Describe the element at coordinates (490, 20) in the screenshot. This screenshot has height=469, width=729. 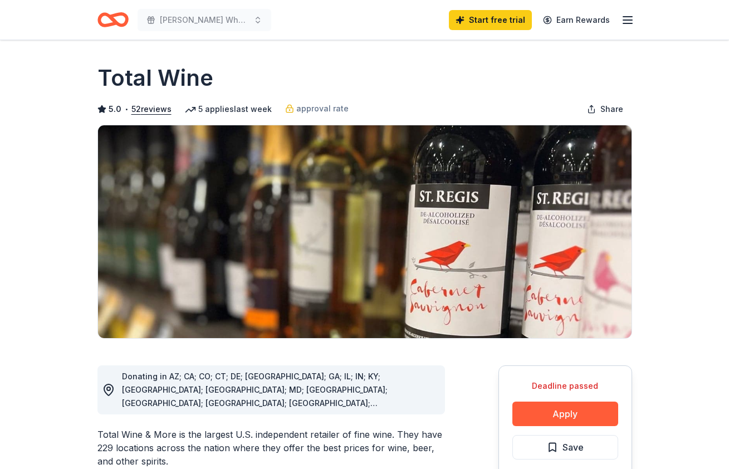
I see `a: Start free trial` at that location.